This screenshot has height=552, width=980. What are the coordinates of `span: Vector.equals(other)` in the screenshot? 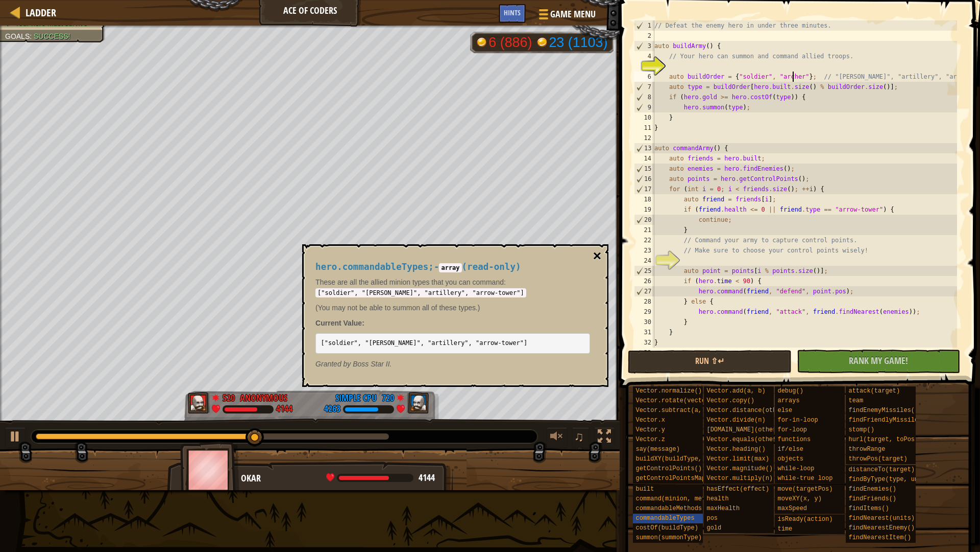 It's located at (743, 439).